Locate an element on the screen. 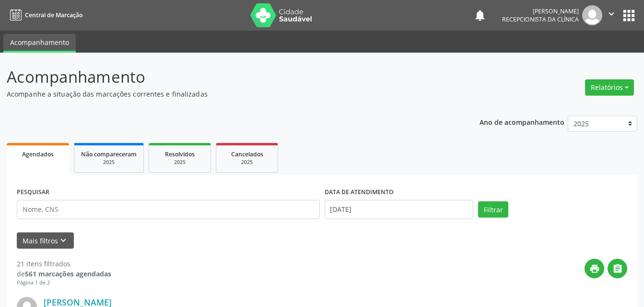  button: notifications is located at coordinates (480, 16).